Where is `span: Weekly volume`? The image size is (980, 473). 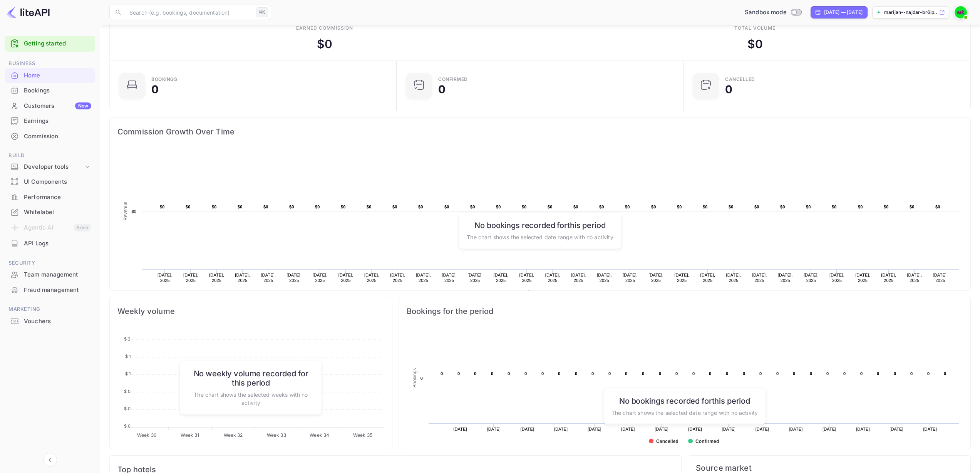 span: Weekly volume is located at coordinates (250, 311).